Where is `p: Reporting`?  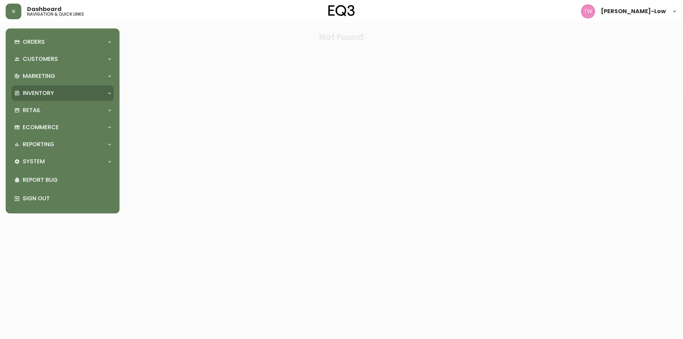
p: Reporting is located at coordinates (38, 144).